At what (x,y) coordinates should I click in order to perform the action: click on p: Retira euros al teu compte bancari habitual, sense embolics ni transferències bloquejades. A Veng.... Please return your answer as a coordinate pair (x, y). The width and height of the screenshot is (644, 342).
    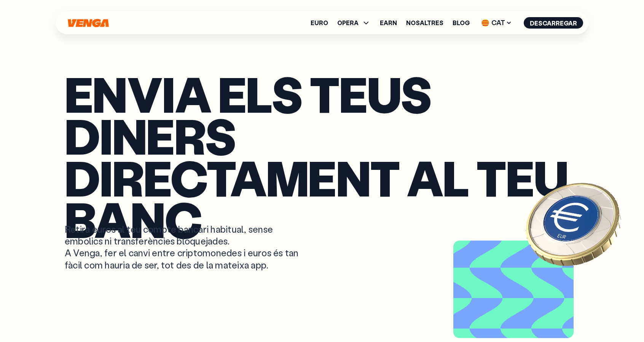
    Looking at the image, I should click on (185, 247).